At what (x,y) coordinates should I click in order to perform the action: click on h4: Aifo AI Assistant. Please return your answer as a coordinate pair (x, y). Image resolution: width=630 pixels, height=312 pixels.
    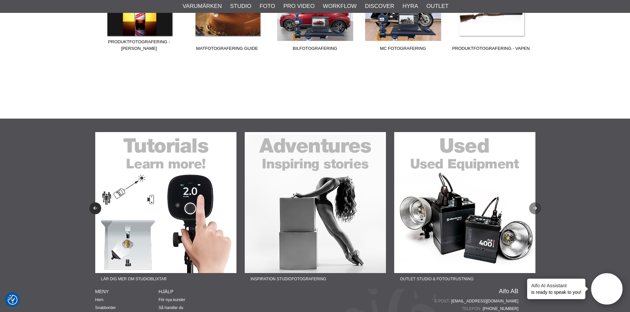
    Looking at the image, I should click on (556, 286).